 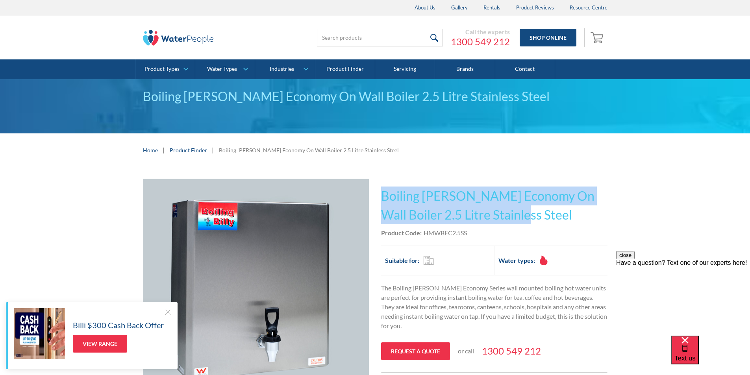 I want to click on a: Industries, so click(x=285, y=69).